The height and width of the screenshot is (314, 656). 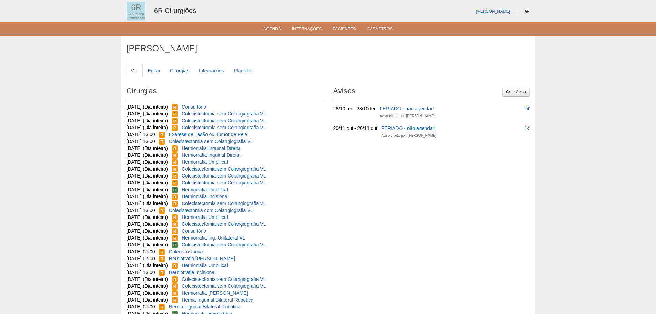 What do you see at coordinates (379, 30) in the screenshot?
I see `a: Cadastros` at bounding box center [379, 30].